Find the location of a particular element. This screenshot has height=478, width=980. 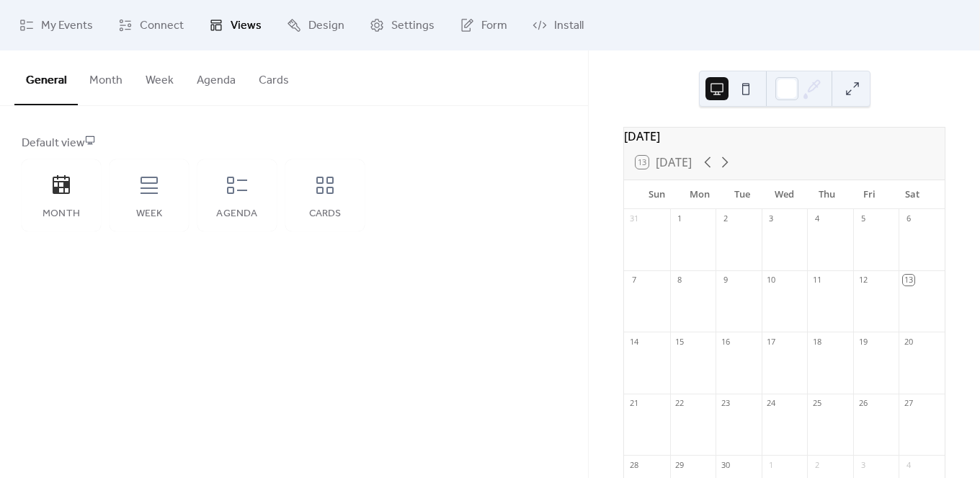

div: Default view is located at coordinates (293, 143).